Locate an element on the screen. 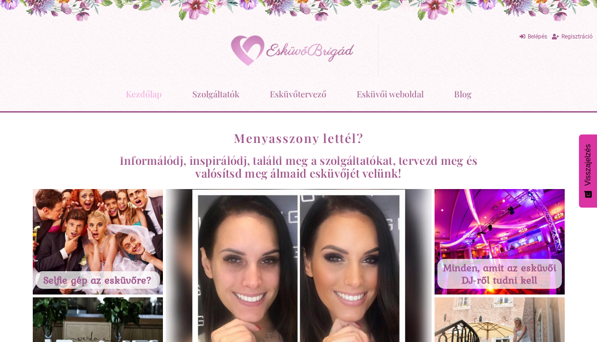 Image resolution: width=597 pixels, height=342 pixels. button: Visszajelzés - Show survey is located at coordinates (588, 171).